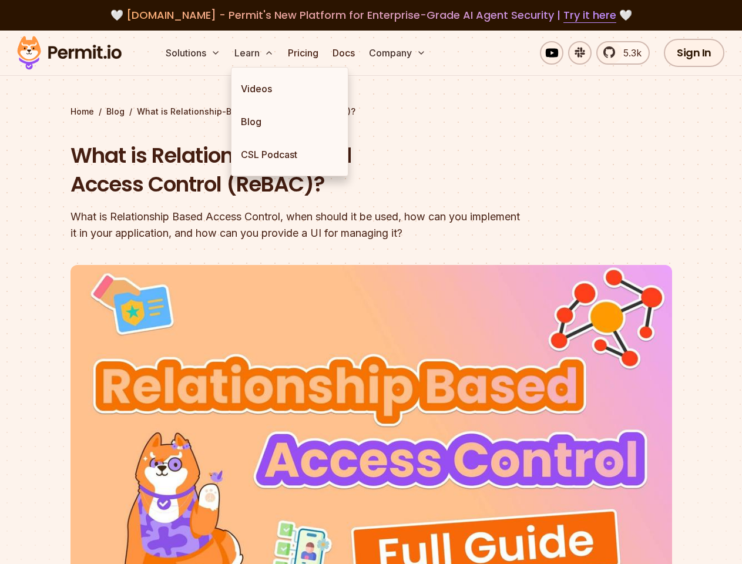 This screenshot has width=742, height=564. What do you see at coordinates (694, 53) in the screenshot?
I see `a: Sign In` at bounding box center [694, 53].